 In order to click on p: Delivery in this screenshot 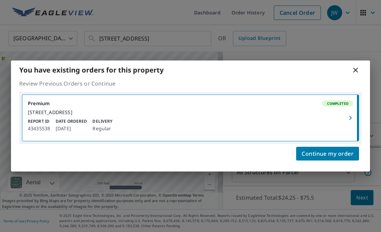, I will do `click(102, 121)`.